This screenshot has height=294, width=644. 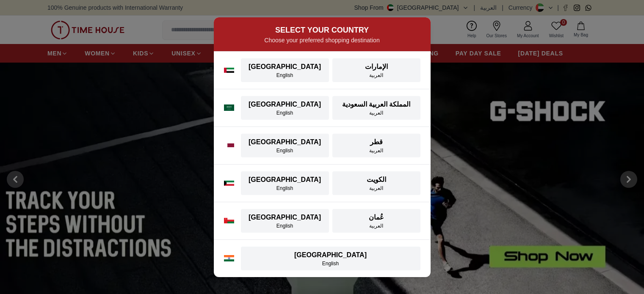 What do you see at coordinates (322, 40) in the screenshot?
I see `p: Choose your preferred shopping destination` at bounding box center [322, 40].